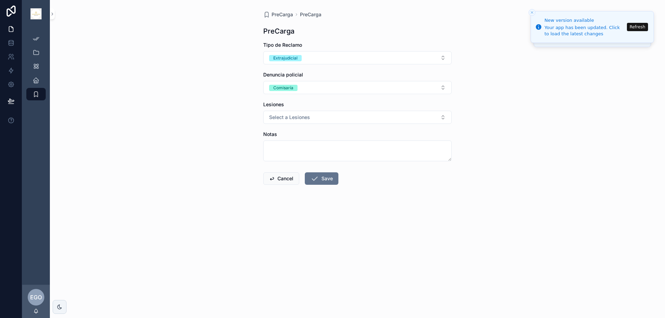  What do you see at coordinates (321, 179) in the screenshot?
I see `button: Save` at bounding box center [321, 179].